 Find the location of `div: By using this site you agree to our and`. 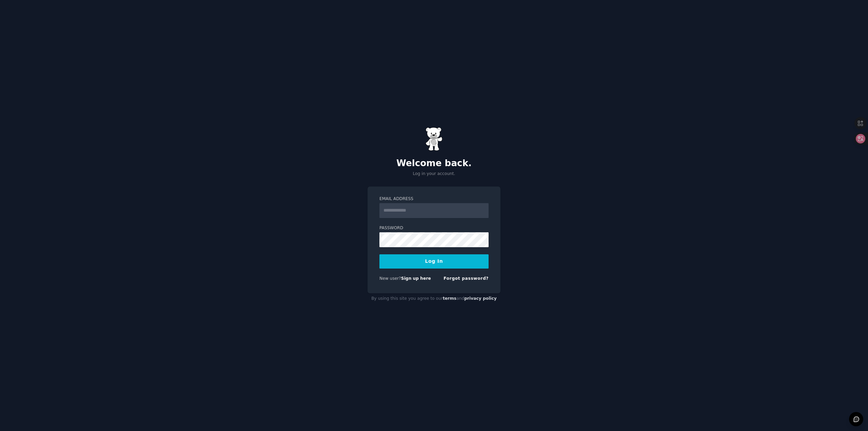

div: By using this site you agree to our and is located at coordinates (434, 299).